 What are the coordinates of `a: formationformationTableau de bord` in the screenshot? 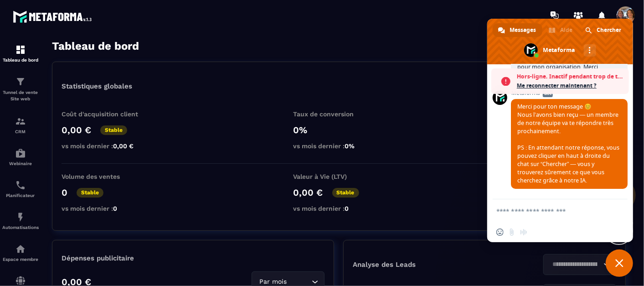 It's located at (20, 53).